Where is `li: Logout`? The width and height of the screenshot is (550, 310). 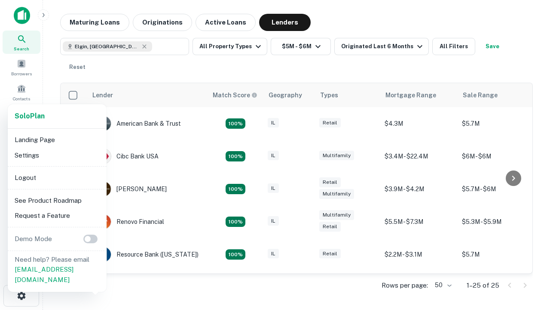 li: Logout is located at coordinates (57, 178).